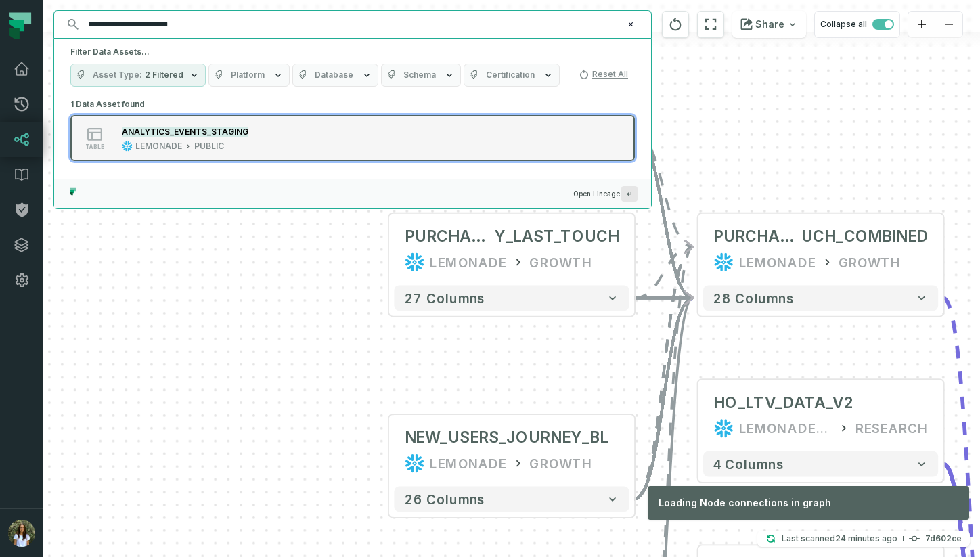  I want to click on div: PURCHASE_JOURNEY_LAST_TOUCH_COMBINED, so click(820, 237).